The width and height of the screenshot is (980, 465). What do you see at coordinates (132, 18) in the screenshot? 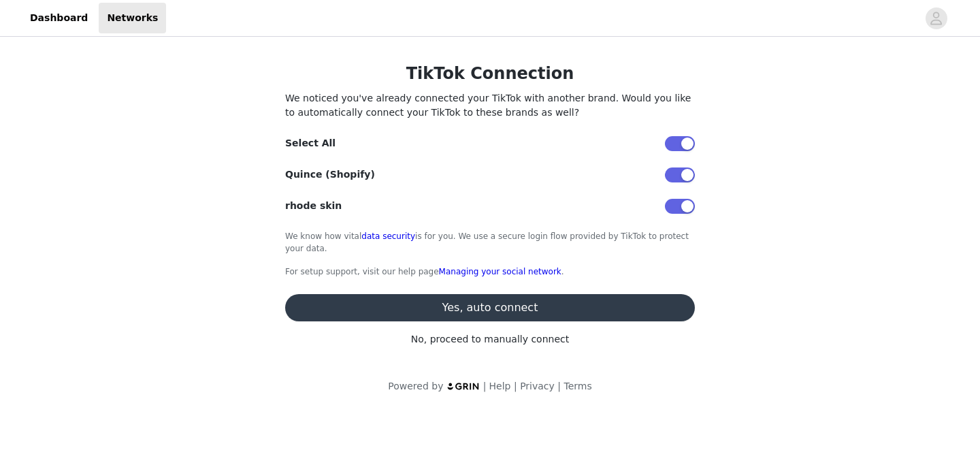
I see `a: Networks` at bounding box center [132, 18].